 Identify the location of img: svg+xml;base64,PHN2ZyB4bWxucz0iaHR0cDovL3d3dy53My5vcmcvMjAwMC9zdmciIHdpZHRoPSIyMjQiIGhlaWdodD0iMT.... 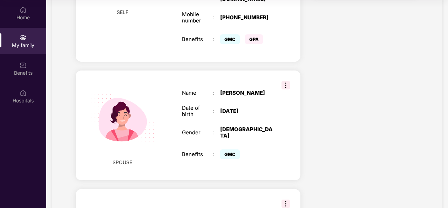
(122, 118).